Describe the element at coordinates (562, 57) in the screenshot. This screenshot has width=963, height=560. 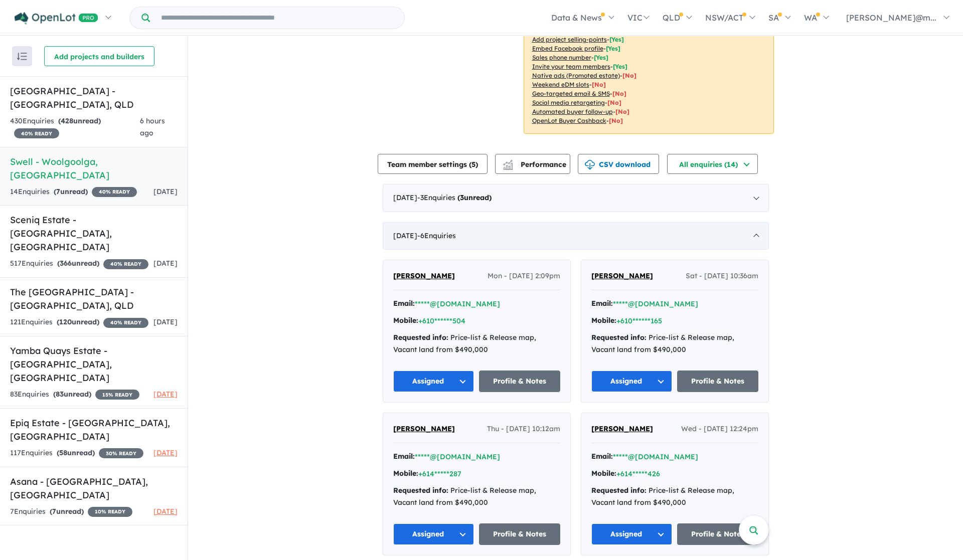
I see `u: Sales phone number` at that location.